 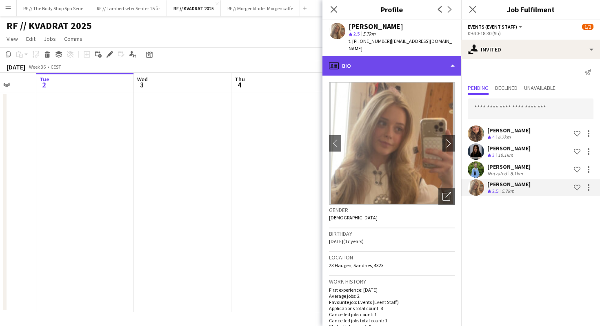 What do you see at coordinates (392, 257) in the screenshot?
I see `h3: Location` at bounding box center [392, 257].